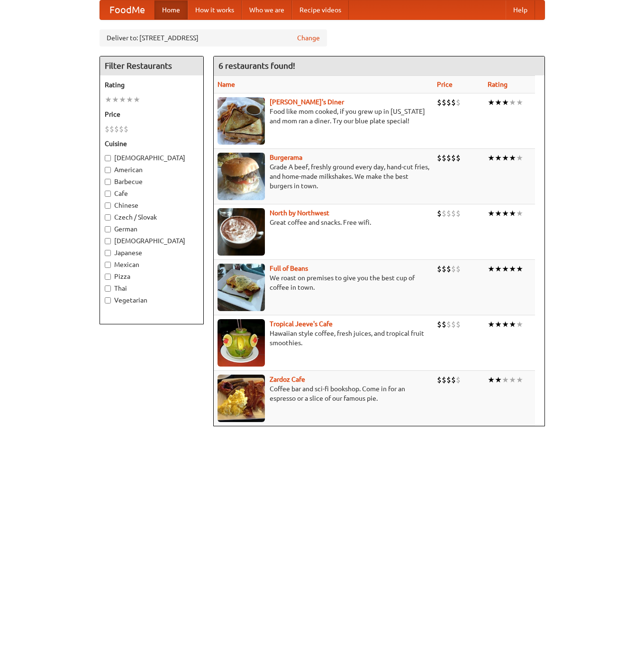 The height and width of the screenshot is (671, 644). I want to click on p: We roast on premises to give you the best cup of coffee in town., so click(323, 283).